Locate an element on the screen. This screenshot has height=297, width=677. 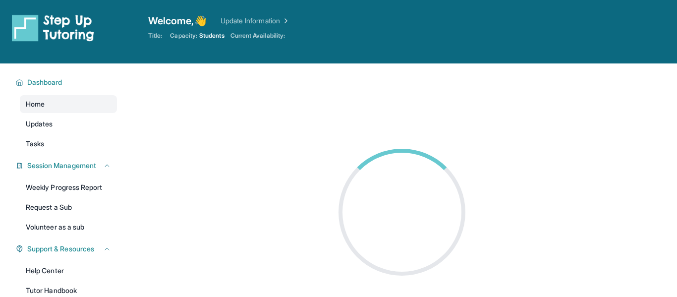
span: Title: is located at coordinates (155, 36).